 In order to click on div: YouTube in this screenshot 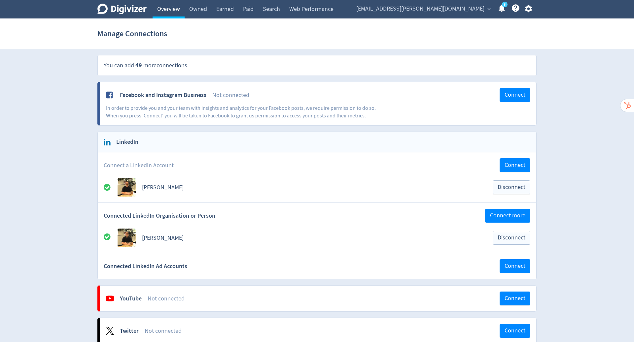, I will do `click(131, 299)`.